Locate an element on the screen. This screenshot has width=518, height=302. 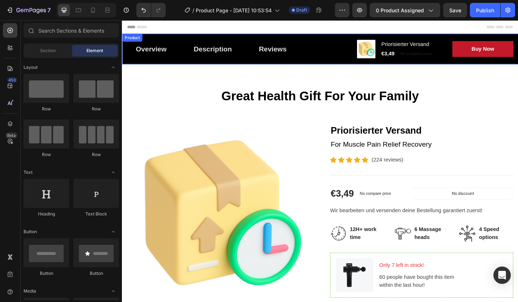
span: Section is located at coordinates (48, 51).